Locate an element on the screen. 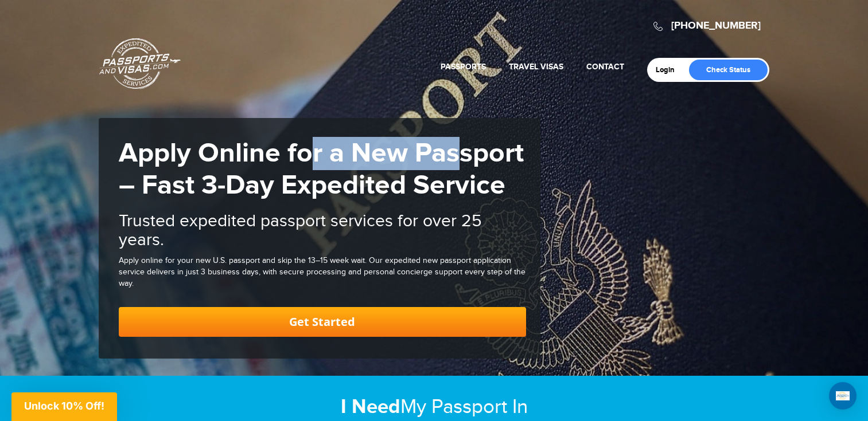 Image resolution: width=868 pixels, height=421 pixels. a: Get Started is located at coordinates (322, 322).